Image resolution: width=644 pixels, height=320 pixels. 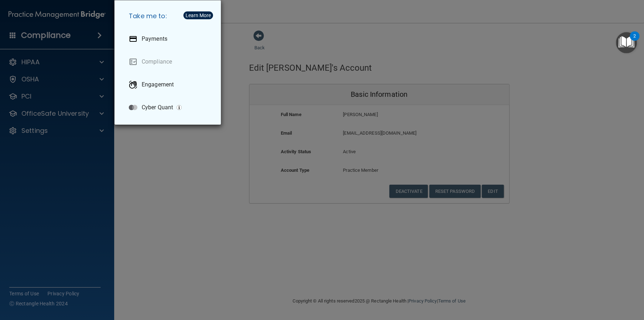 I want to click on h5: Take me to:, so click(x=169, y=16).